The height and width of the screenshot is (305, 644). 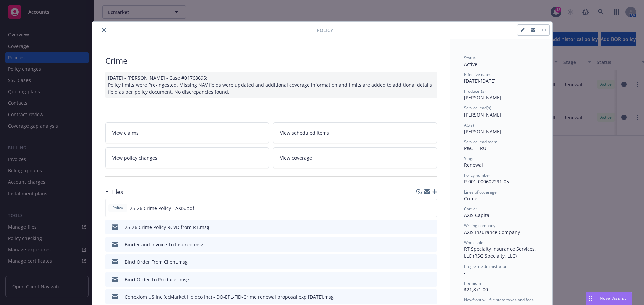 What do you see at coordinates (157, 279) in the screenshot?
I see `div: Bind Order To Producer.msg` at bounding box center [157, 279].